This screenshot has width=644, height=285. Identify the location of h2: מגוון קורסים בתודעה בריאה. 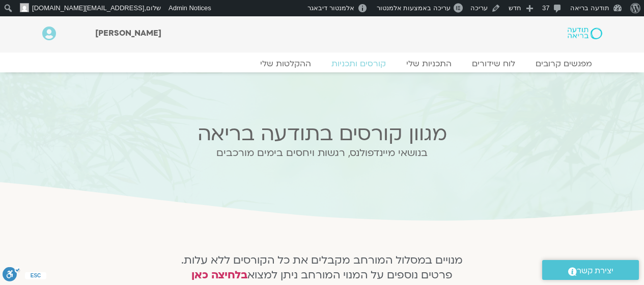
(322, 133).